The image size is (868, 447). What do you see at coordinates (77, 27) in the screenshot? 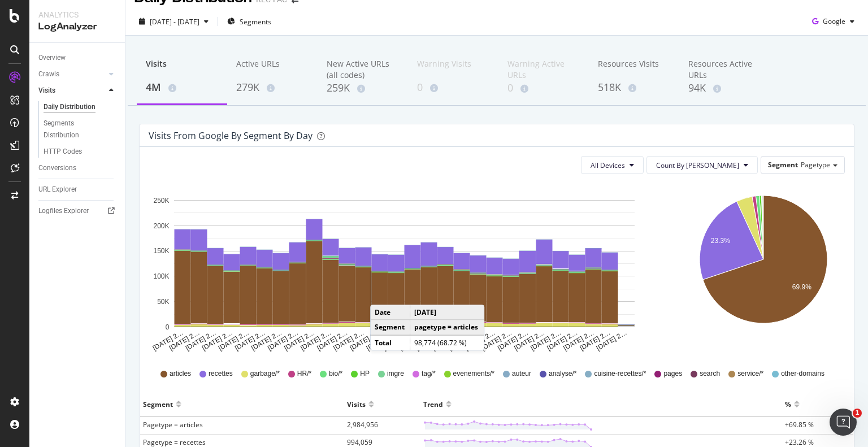
I see `div: LogAnalyzer` at bounding box center [77, 27].